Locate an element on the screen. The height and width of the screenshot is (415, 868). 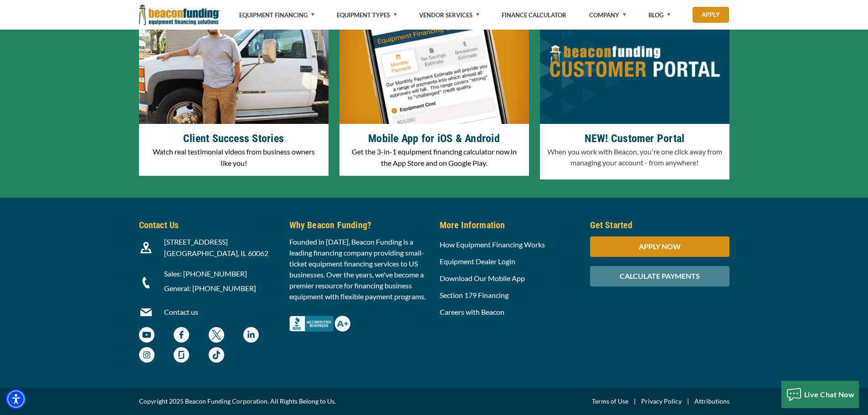
img: Beacon Funding LinkedIn is located at coordinates (251, 335).